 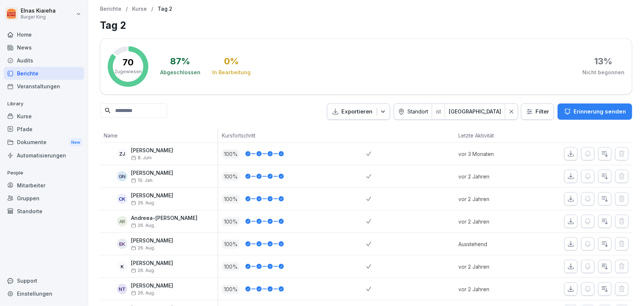 I want to click on span: 8. Juni, so click(x=141, y=158).